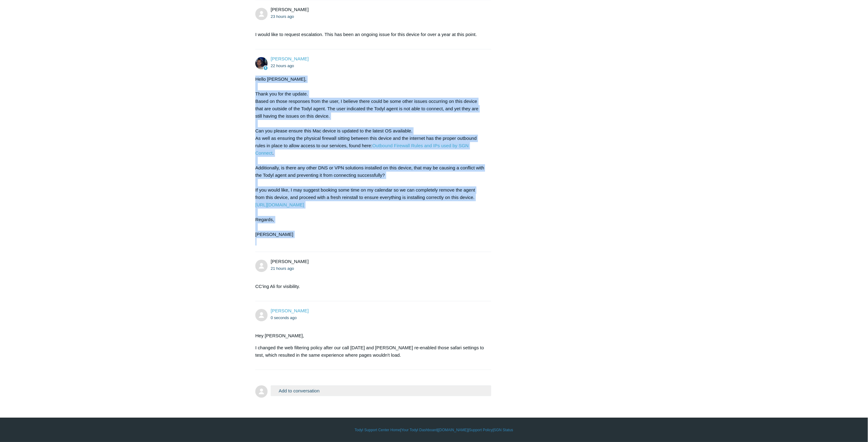 The image size is (868, 442). Describe the element at coordinates (283, 66) in the screenshot. I see `time: 08/25/2025, 09:40` at that location.